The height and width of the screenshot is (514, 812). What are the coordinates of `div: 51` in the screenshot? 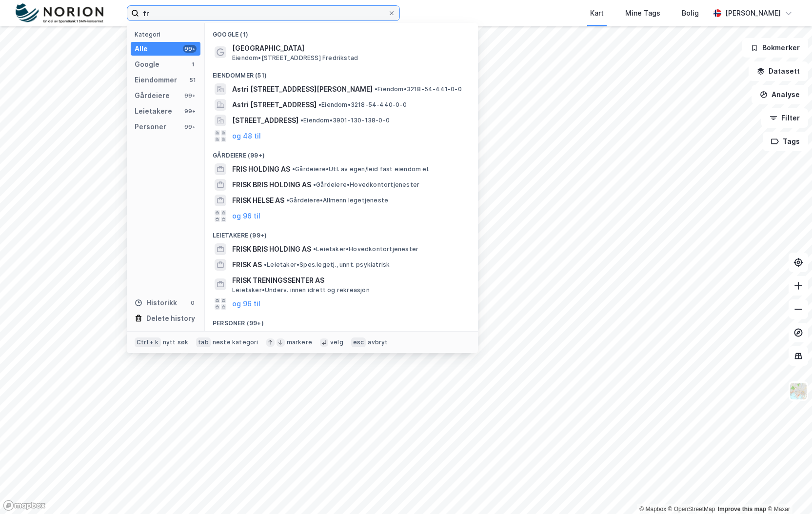 It's located at (192, 80).